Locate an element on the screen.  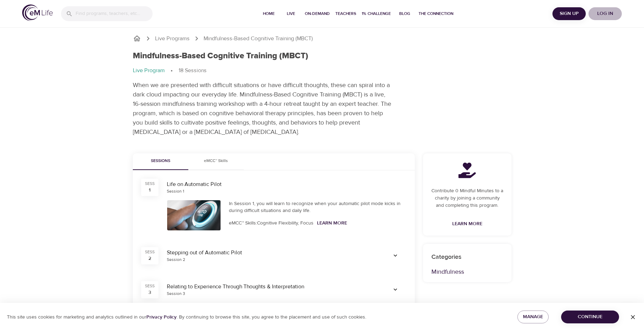
div: 3 is located at coordinates (150, 292).